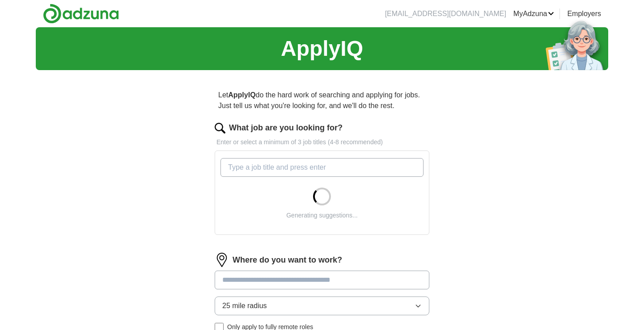  What do you see at coordinates (322, 49) in the screenshot?
I see `h1: ApplyIQ` at bounding box center [322, 49].